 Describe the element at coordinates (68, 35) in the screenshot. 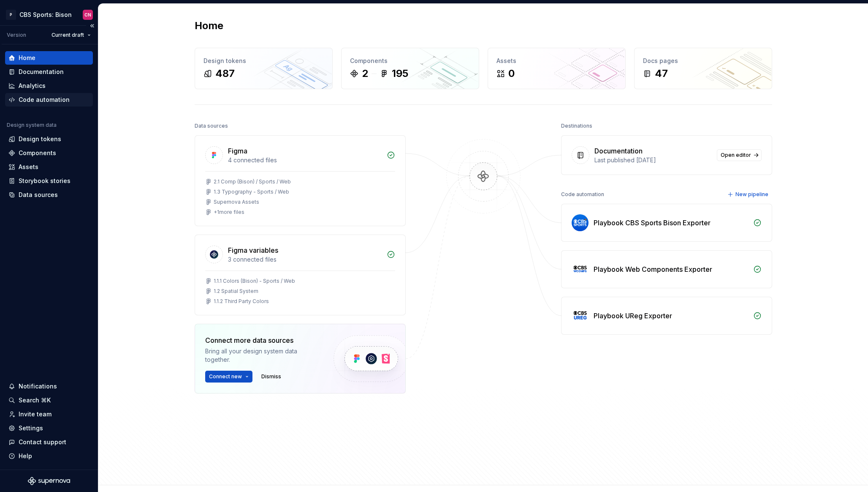

I see `span: Current draft` at that location.